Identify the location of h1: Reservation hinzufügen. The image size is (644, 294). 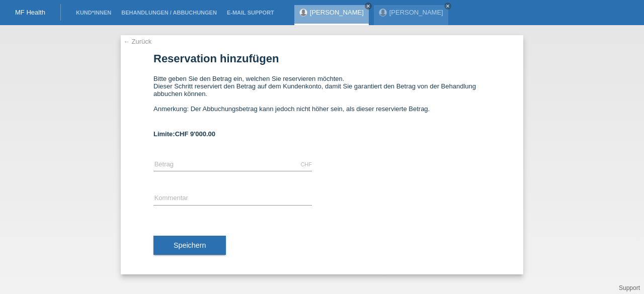
(322, 59).